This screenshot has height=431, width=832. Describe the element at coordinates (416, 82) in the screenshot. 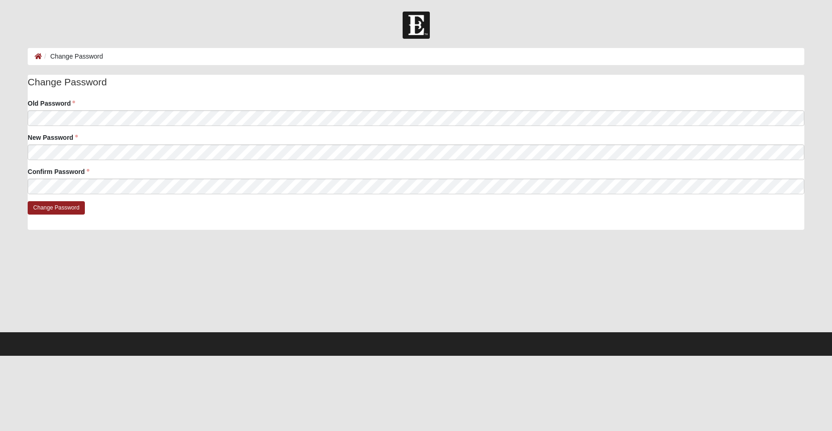

I see `legend: Change Password` at that location.